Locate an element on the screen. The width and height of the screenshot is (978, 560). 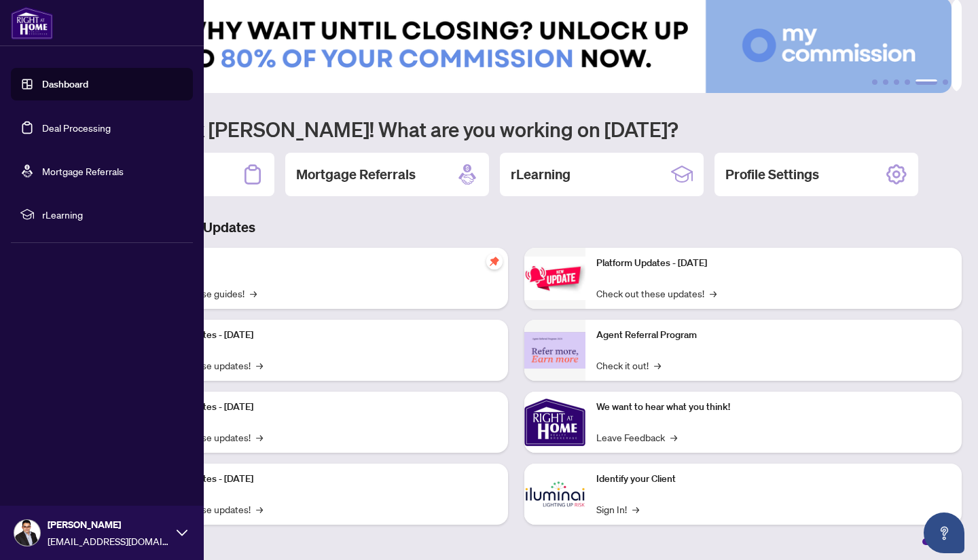
button: 4 is located at coordinates (908, 82).